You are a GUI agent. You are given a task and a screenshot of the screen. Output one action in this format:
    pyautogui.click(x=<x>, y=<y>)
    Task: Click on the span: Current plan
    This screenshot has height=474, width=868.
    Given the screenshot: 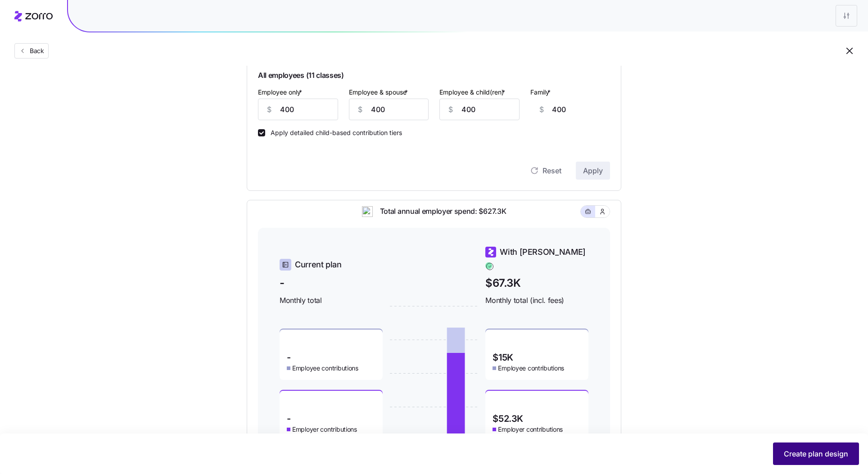 What is the action you would take?
    pyautogui.click(x=318, y=265)
    